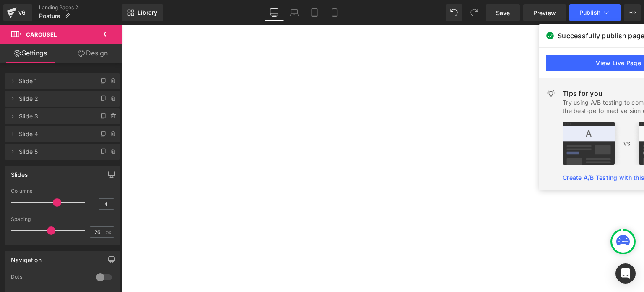 This screenshot has width=644, height=292. I want to click on button: Undo, so click(454, 12).